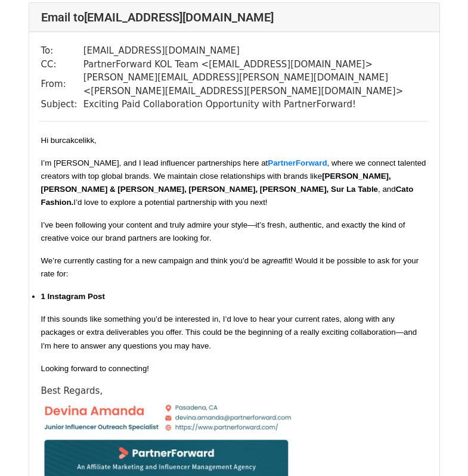 Image resolution: width=468 pixels, height=476 pixels. Describe the element at coordinates (229, 332) in the screenshot. I see `span: If this sounds like something you’d be interested in, I’d love to hear your current rates, along ...` at that location.